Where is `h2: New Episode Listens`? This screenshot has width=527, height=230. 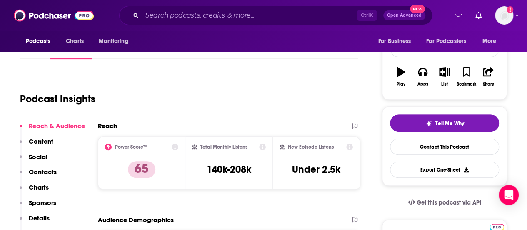 h2: New Episode Listens is located at coordinates (311, 147).